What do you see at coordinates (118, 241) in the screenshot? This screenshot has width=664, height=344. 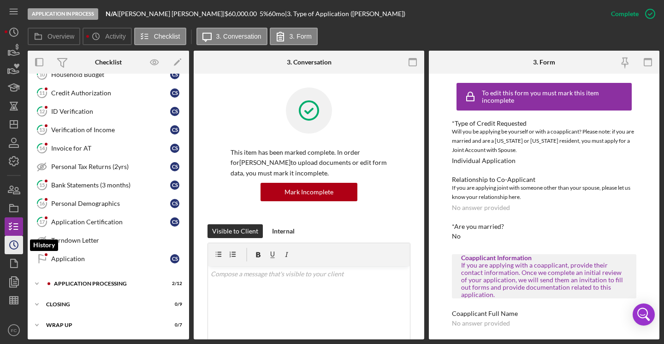 I see `div: Turndown Letter` at bounding box center [118, 241].